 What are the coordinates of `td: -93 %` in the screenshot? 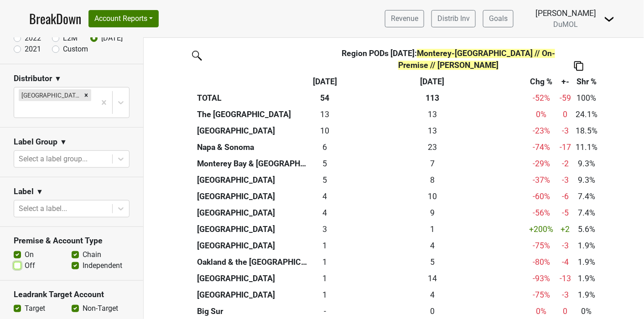 It's located at (541, 279).